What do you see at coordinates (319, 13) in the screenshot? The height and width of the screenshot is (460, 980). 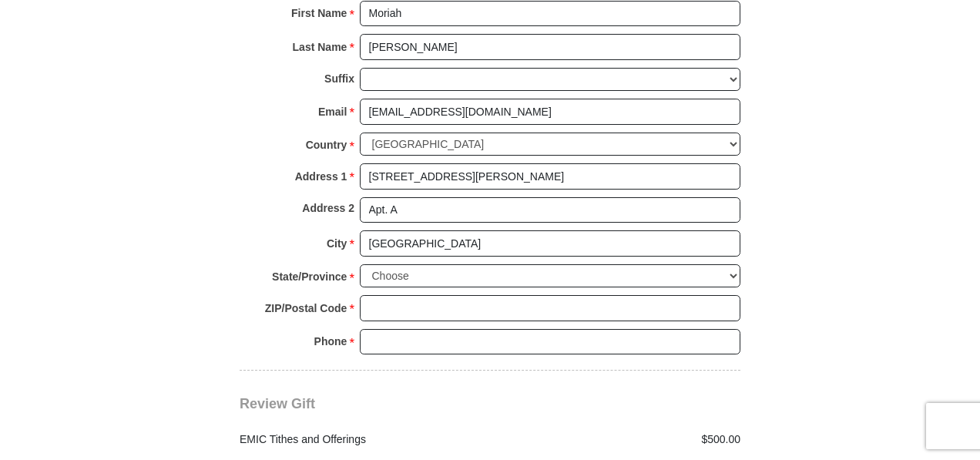 I see `strong: First Name` at bounding box center [319, 13].